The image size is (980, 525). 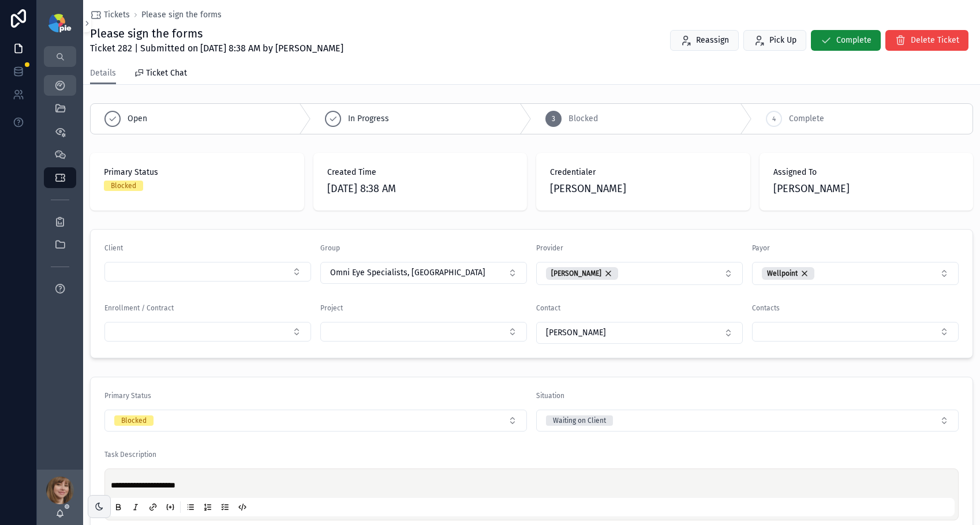 What do you see at coordinates (166, 73) in the screenshot?
I see `span: Ticket Chat` at bounding box center [166, 73].